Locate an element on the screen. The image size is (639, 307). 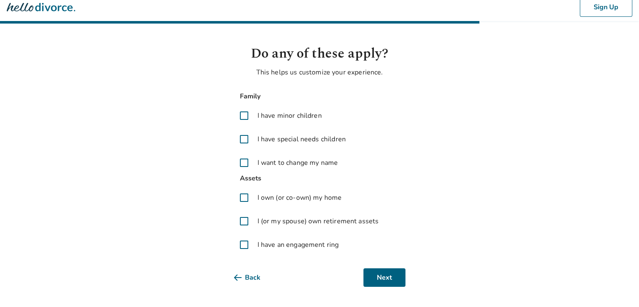
span: I have minor children is located at coordinates (289, 116).